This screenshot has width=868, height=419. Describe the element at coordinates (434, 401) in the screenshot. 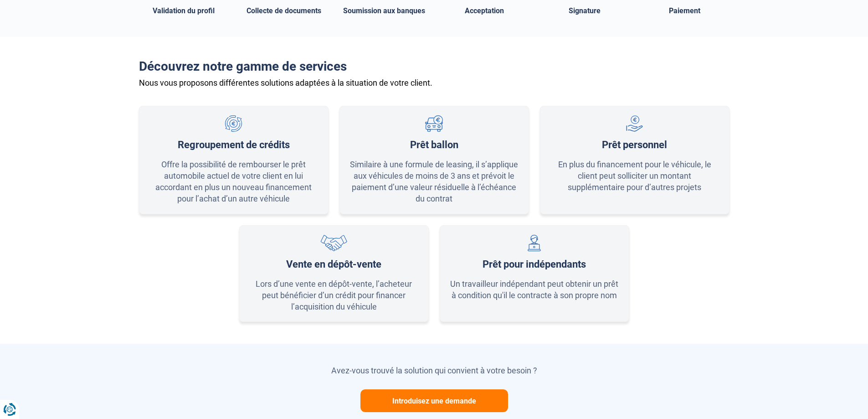

I see `button: Introduisez une demande` at that location.